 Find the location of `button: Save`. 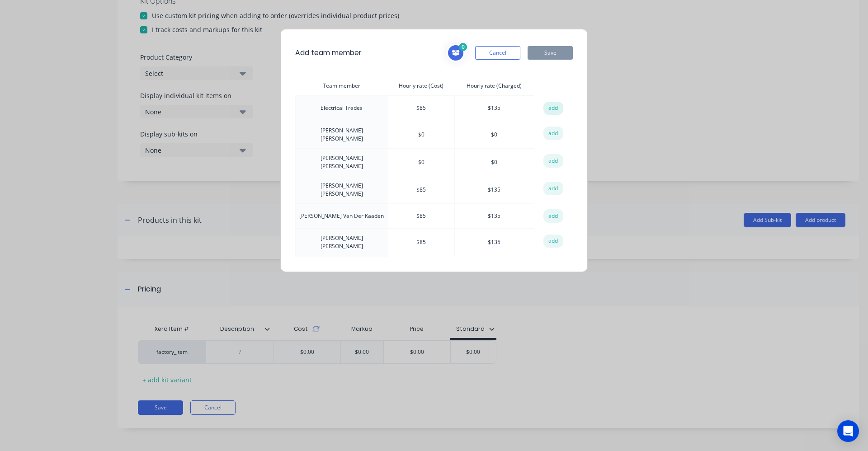

button: Save is located at coordinates (550, 53).